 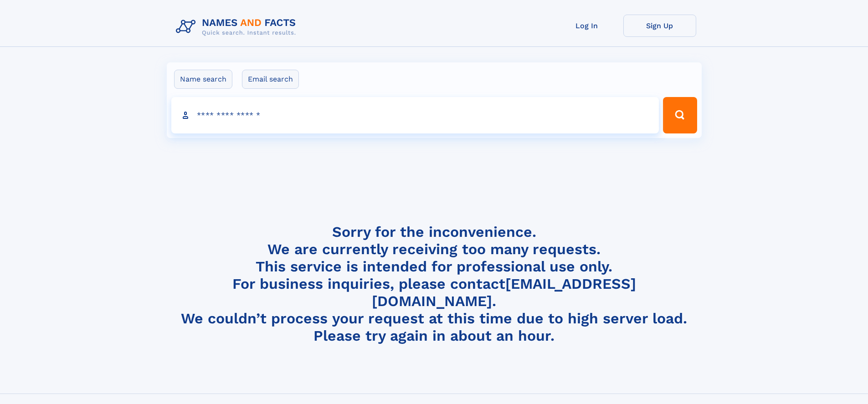 What do you see at coordinates (434, 284) in the screenshot?
I see `h4: Sorry for the inconvenience. We are currently receiving too many requests. This service is intend...` at bounding box center [434, 284].